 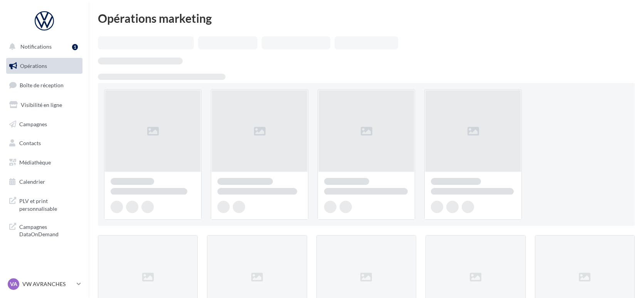 What do you see at coordinates (33, 123) in the screenshot?
I see `span: Campagnes` at bounding box center [33, 123].